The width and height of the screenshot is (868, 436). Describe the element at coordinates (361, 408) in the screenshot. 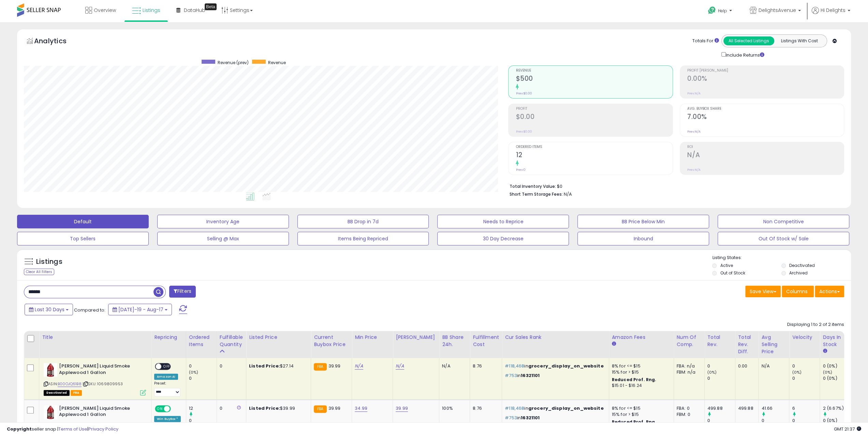

I see `a: 34.99` at that location.